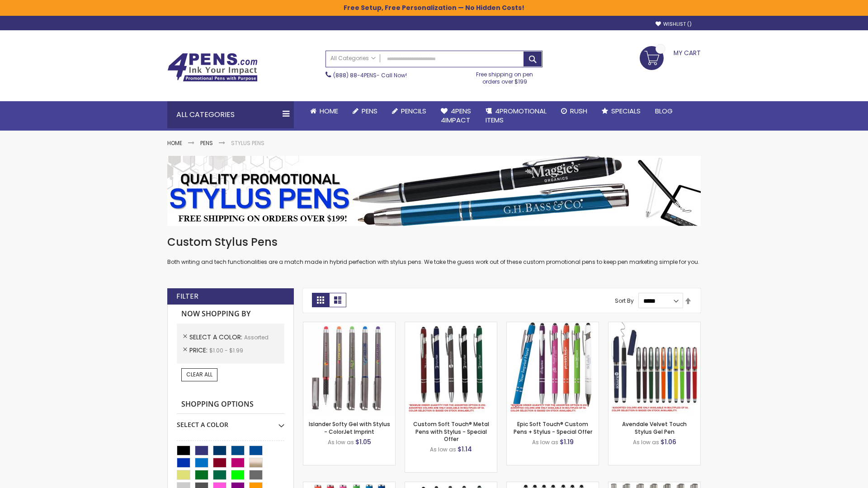 Image resolution: width=868 pixels, height=488 pixels. What do you see at coordinates (354, 75) in the screenshot?
I see `a: (888) 88-4PENS` at bounding box center [354, 75].